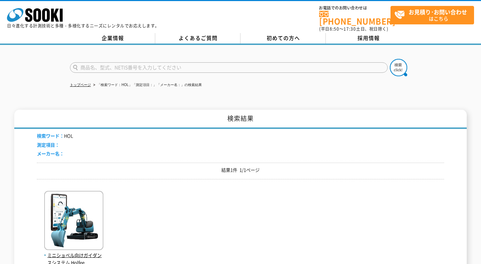 This screenshot has width=481, height=264. I want to click on li: 「検索ワード：HOL」「測定項目：」「メーカー名：」の検索結果, so click(147, 85).